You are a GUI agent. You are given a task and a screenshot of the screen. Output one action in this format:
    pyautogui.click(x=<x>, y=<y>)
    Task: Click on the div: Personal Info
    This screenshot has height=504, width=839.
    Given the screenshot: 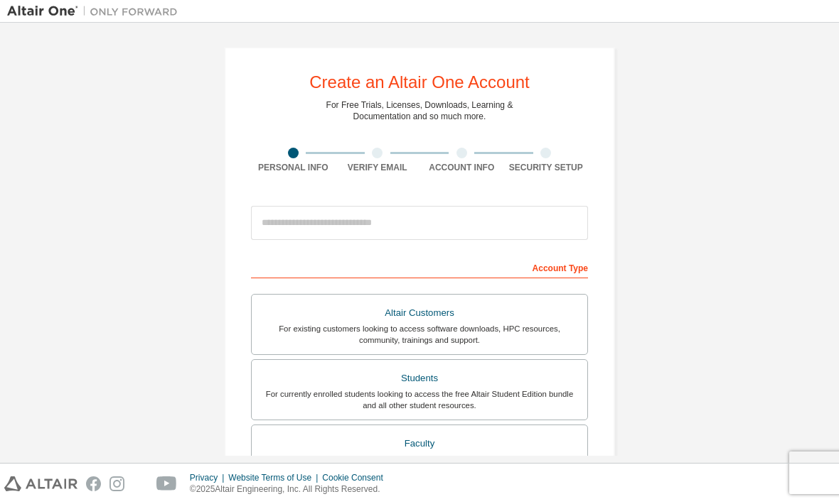 What is the action you would take?
    pyautogui.click(x=293, y=168)
    